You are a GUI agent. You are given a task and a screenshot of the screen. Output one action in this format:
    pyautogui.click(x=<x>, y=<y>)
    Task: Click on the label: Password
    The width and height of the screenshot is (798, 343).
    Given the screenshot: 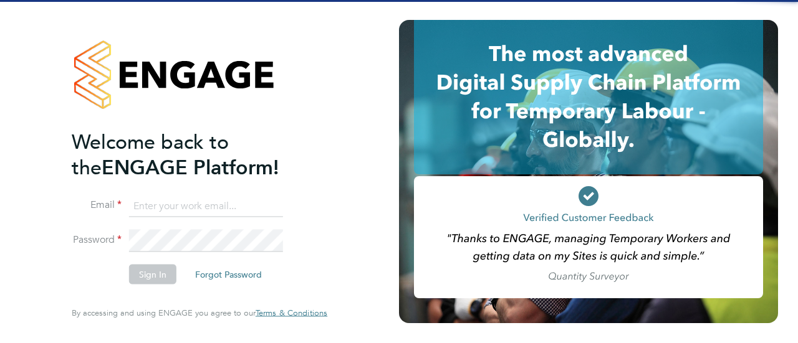 What is the action you would take?
    pyautogui.click(x=97, y=240)
    